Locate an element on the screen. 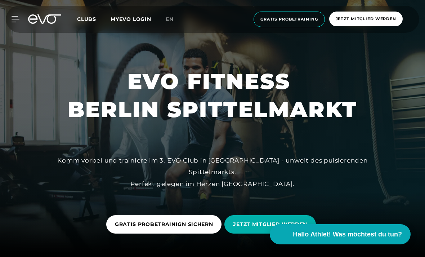  span: Clubs is located at coordinates (86, 19).